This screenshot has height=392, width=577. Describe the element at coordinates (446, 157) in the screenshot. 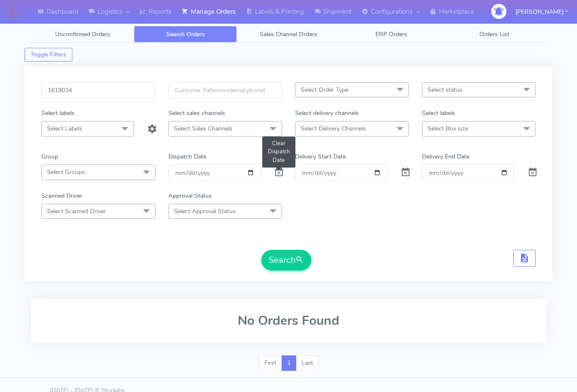

I see `label: Delivery End Date` at that location.